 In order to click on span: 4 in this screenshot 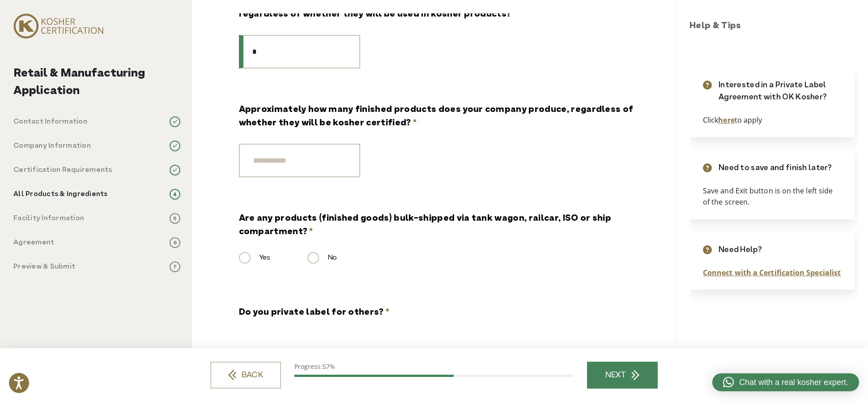, I will do `click(175, 195)`.